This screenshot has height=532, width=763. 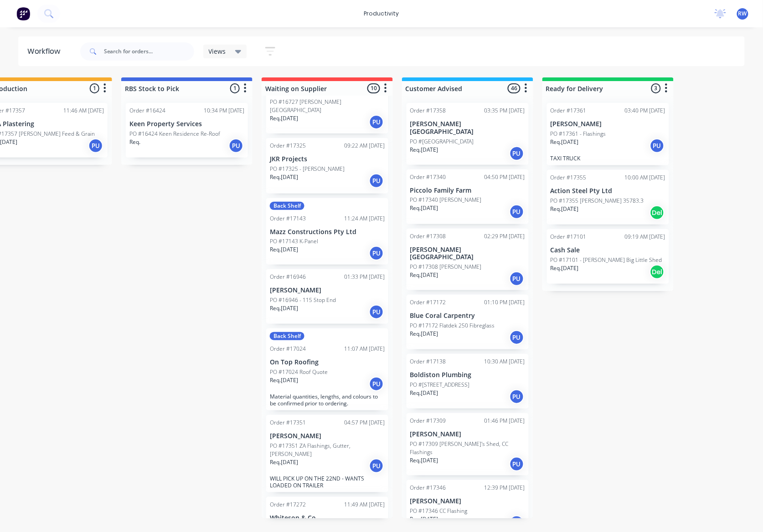 I want to click on p: TAXI TRUCK, so click(x=608, y=158).